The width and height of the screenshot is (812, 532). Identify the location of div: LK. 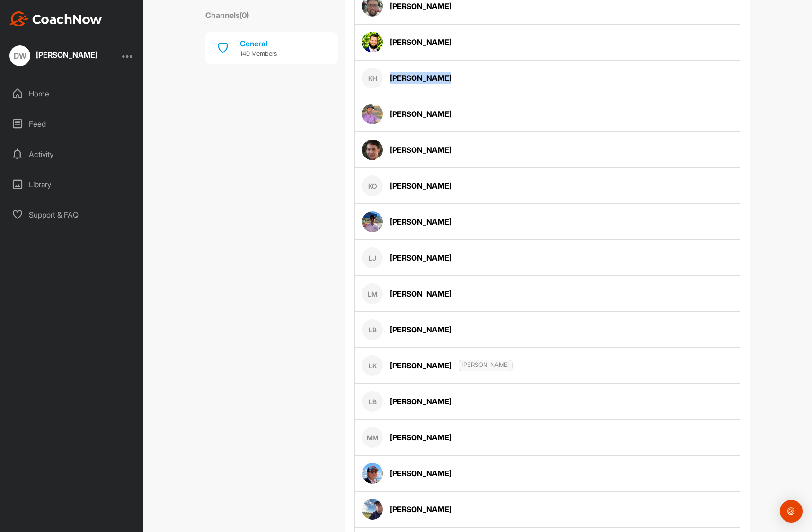
(372, 366).